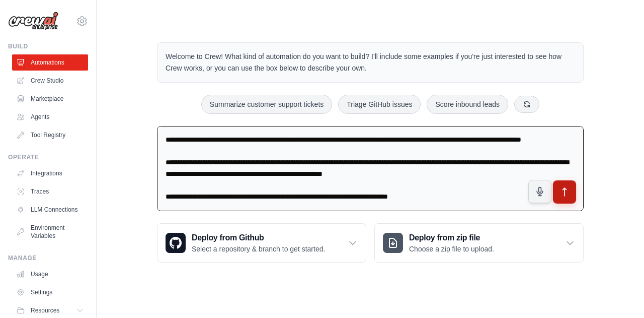  I want to click on span: Resources, so click(45, 310).